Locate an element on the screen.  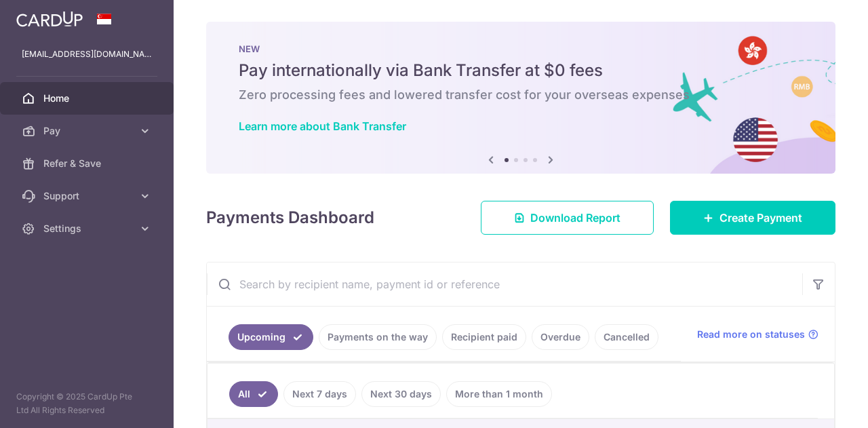
span: Settings is located at coordinates (88, 229).